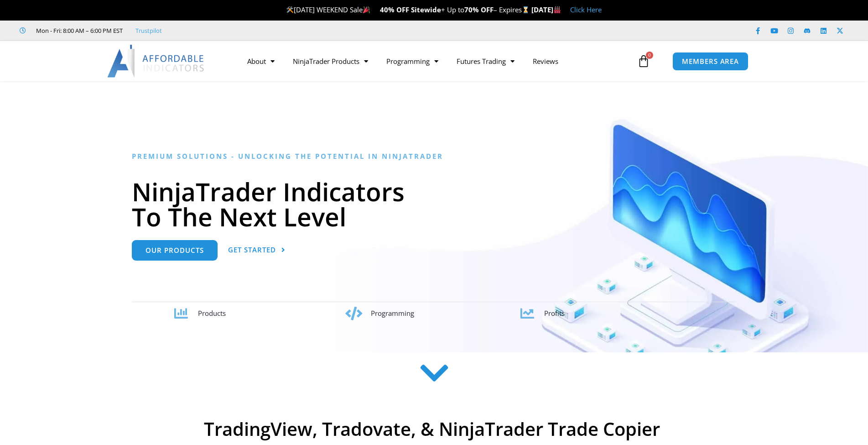 The height and width of the screenshot is (445, 868). What do you see at coordinates (175, 250) in the screenshot?
I see `a: Our Products` at bounding box center [175, 250].